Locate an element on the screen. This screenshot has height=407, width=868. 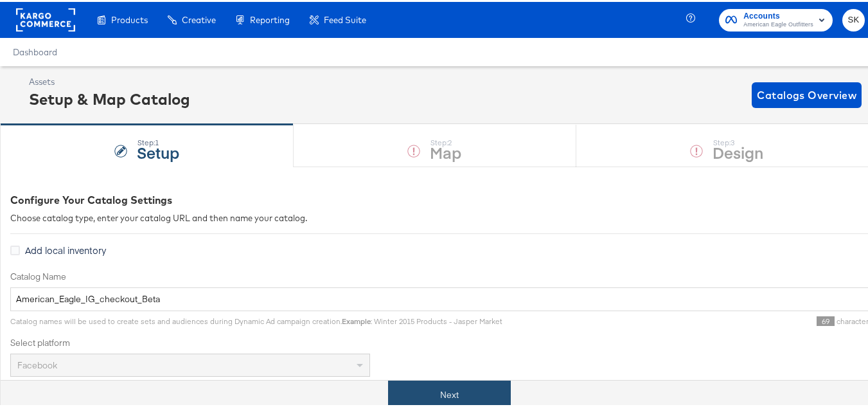
span: Products is located at coordinates (129, 18).